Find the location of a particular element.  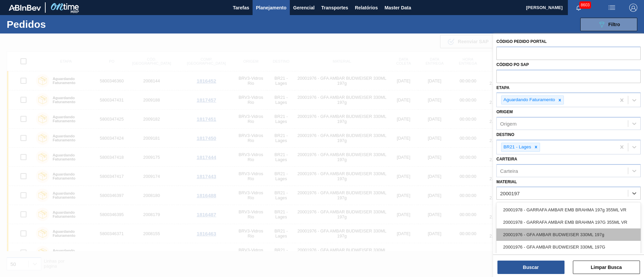

label: Origem is located at coordinates (504, 112).